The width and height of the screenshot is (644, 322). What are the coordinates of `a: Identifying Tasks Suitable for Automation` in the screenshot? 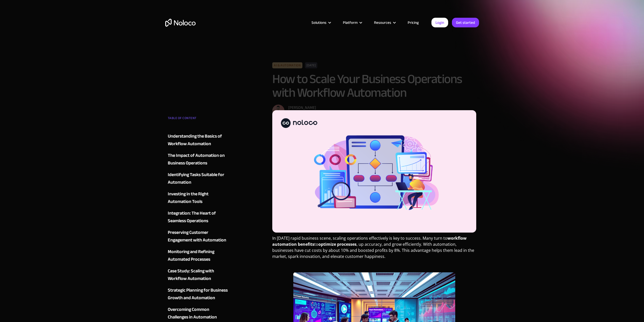 It's located at (199, 178).